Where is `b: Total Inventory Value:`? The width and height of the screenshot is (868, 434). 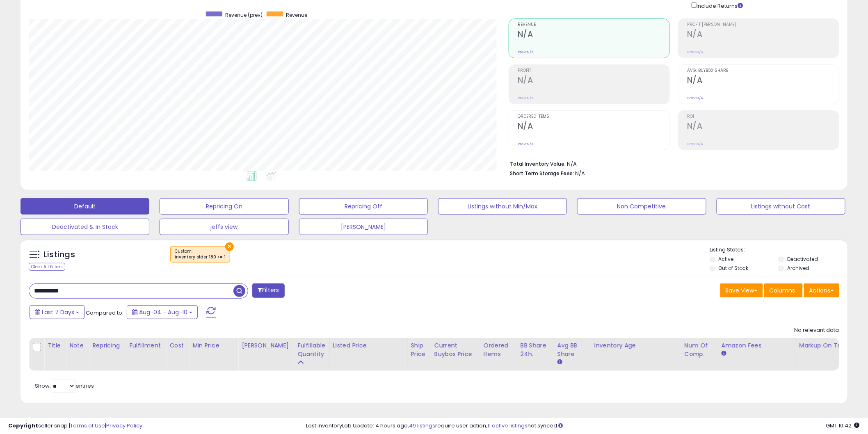 b: Total Inventory Value: is located at coordinates (538, 163).